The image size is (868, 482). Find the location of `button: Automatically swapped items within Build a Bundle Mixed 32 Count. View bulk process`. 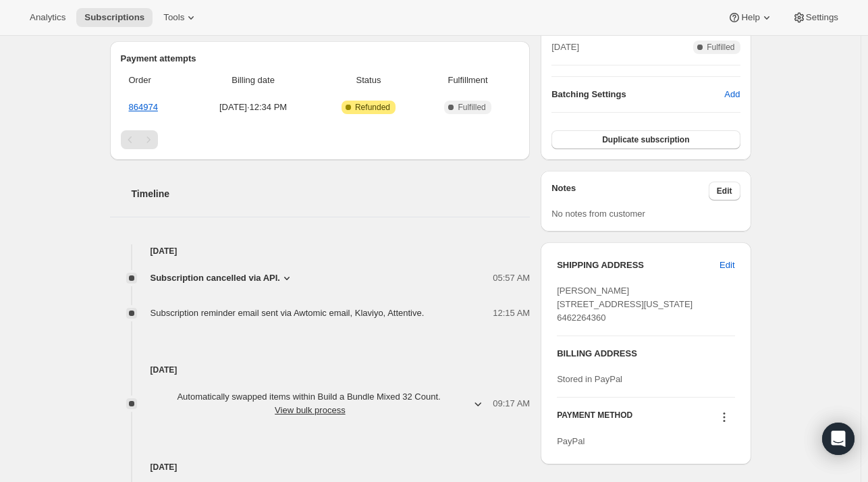

button: Automatically swapped items within Build a Bundle Mixed 32 Count. View bulk process is located at coordinates (318, 403).